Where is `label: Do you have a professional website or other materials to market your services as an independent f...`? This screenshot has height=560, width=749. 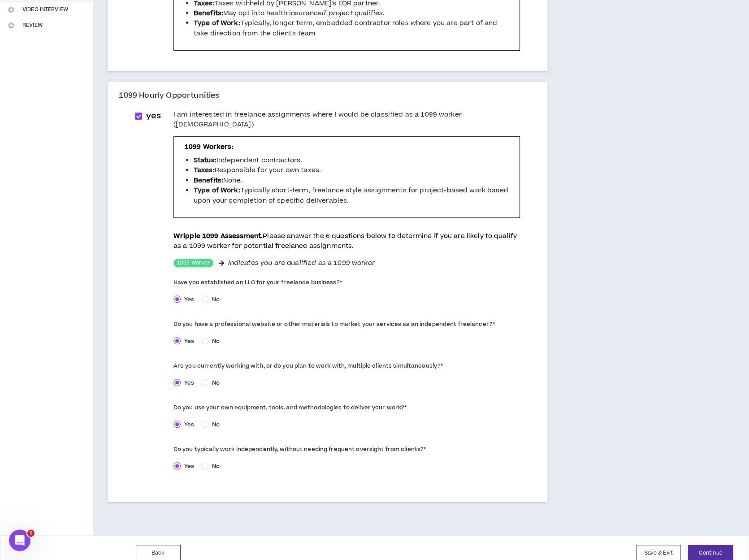
label: Do you have a professional website or other materials to market your services as an independent f... is located at coordinates (347, 324).